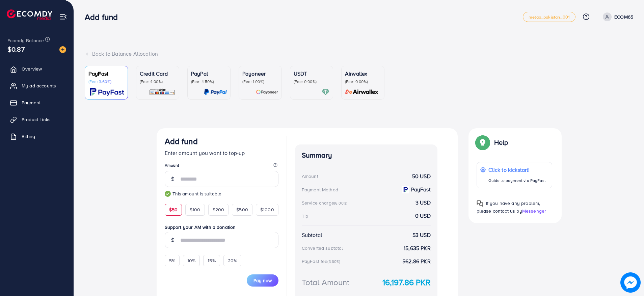  Describe the element at coordinates (366, 155) in the screenshot. I see `h4: Summary` at that location.